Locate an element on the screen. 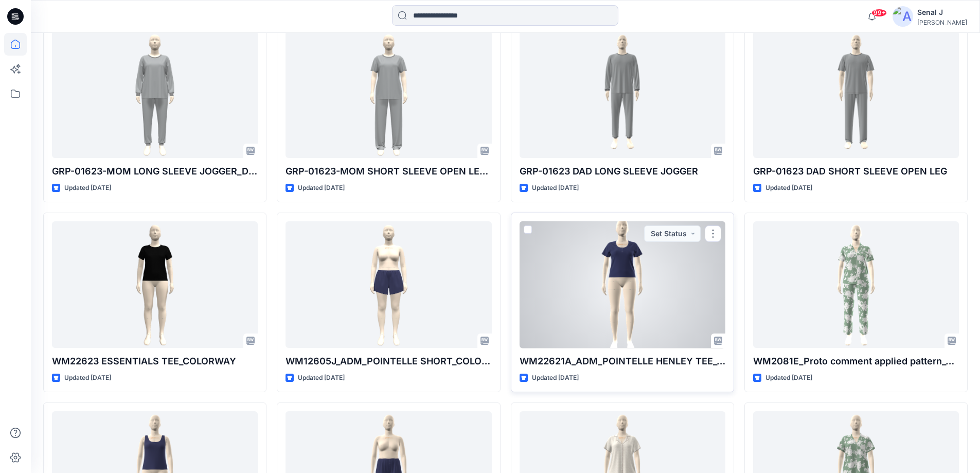 This screenshot has width=980, height=473. a: WM22621A_ADM_POINTELLE HENLEY TEE_COLORWAY_REV5L is located at coordinates (623, 284).